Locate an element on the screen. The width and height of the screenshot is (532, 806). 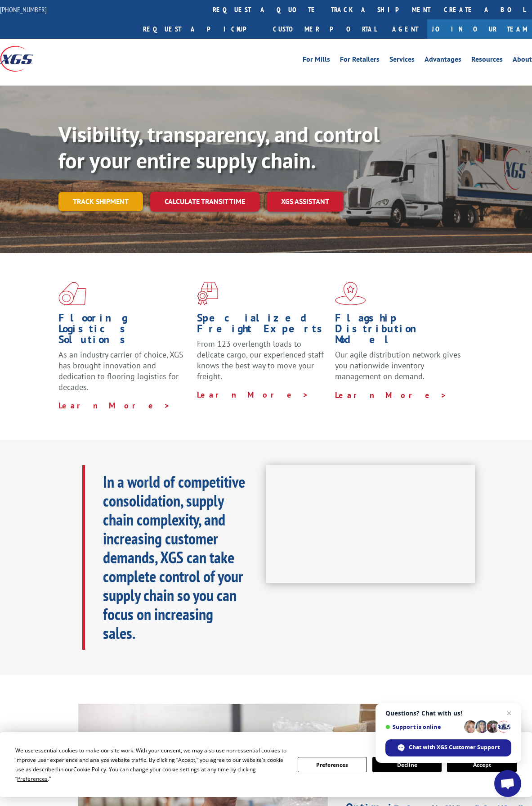
button: Preferences is located at coordinates (332, 765).